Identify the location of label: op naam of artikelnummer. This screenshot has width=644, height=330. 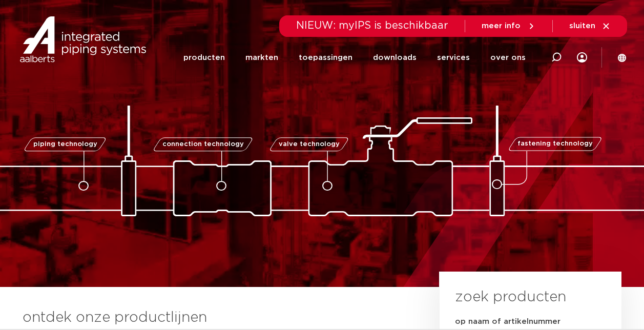
(508, 322).